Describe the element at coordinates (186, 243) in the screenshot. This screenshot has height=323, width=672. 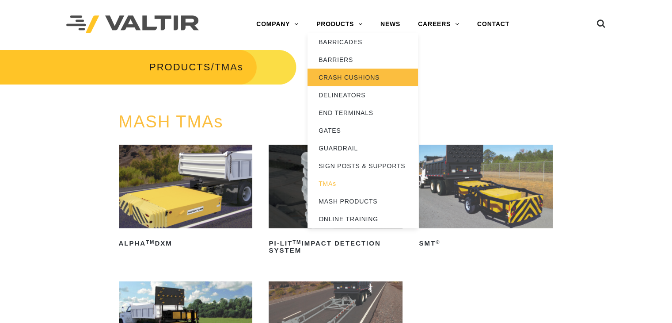
I see `h2: ALPHA DXM` at that location.